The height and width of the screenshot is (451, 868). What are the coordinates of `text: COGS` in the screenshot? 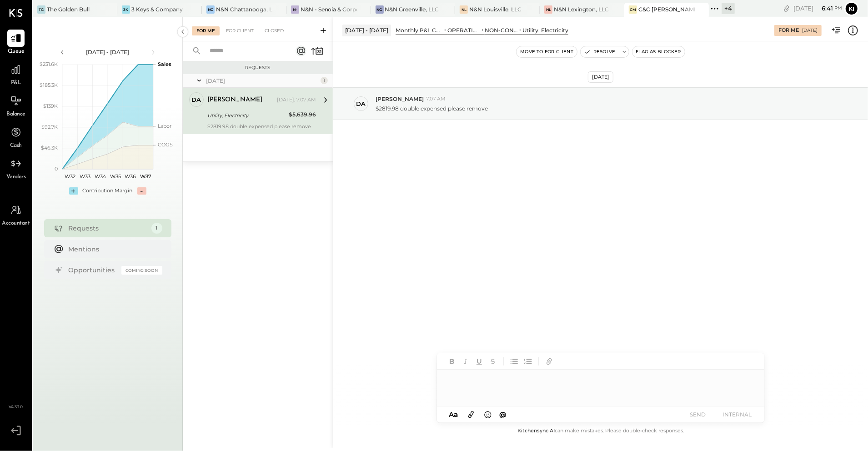 It's located at (165, 144).